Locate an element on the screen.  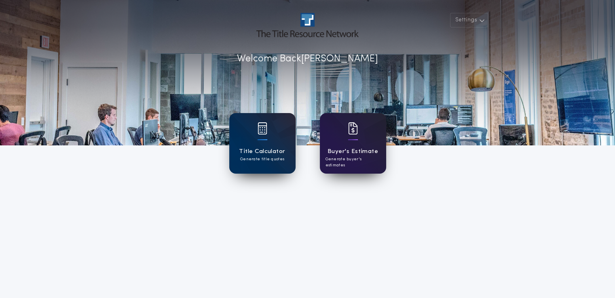
button: Settings is located at coordinates (469, 20).